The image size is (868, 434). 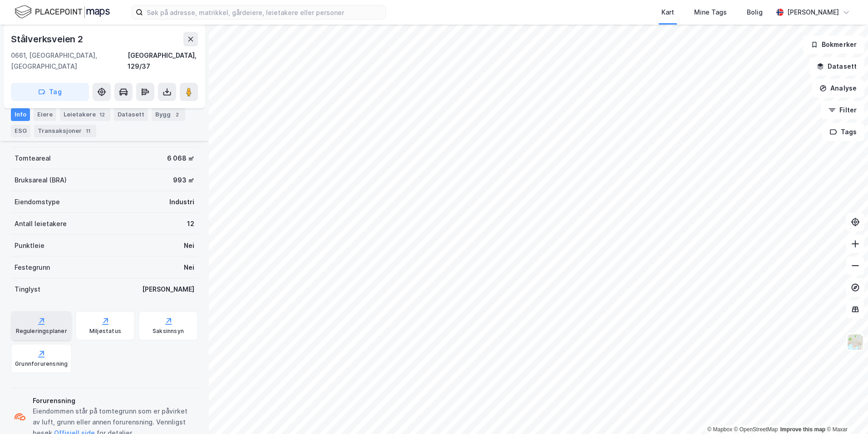 I want to click on div: Eiere, so click(x=45, y=115).